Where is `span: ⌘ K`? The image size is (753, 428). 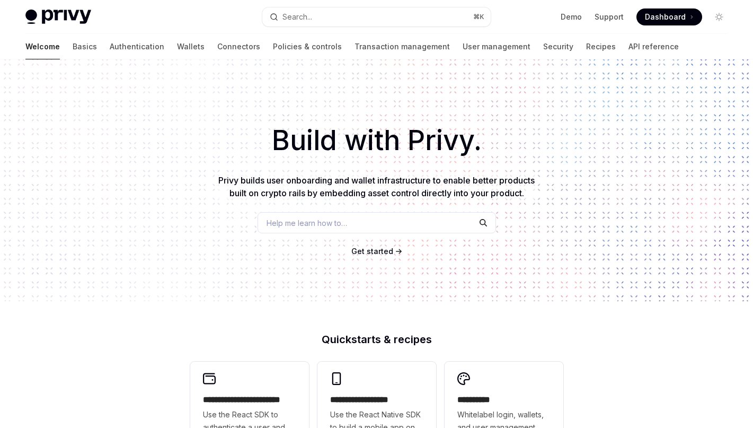
span: ⌘ K is located at coordinates (479, 17).